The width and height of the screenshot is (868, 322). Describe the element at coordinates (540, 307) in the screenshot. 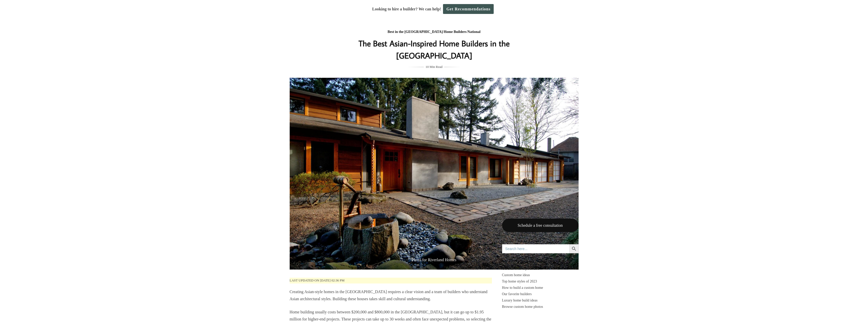

I see `p: Browse custom home photos` at that location.